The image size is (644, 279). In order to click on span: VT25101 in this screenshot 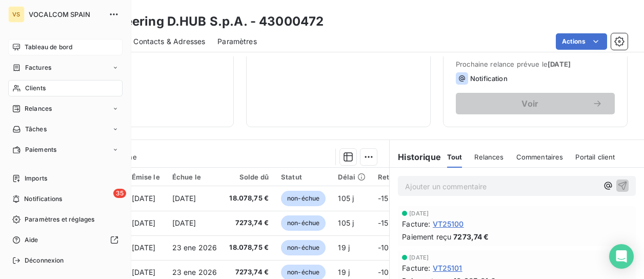, I will do `click(447, 268)`.